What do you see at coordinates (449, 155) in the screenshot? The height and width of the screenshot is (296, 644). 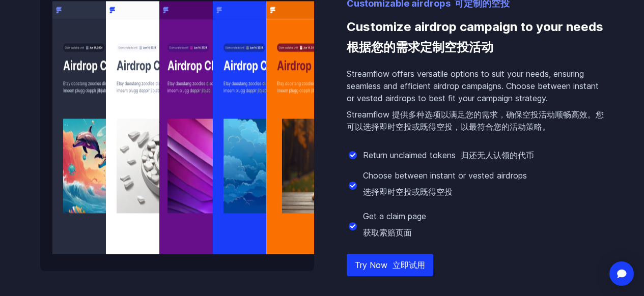 I see `p: Return unclaimed tokens` at bounding box center [449, 155].